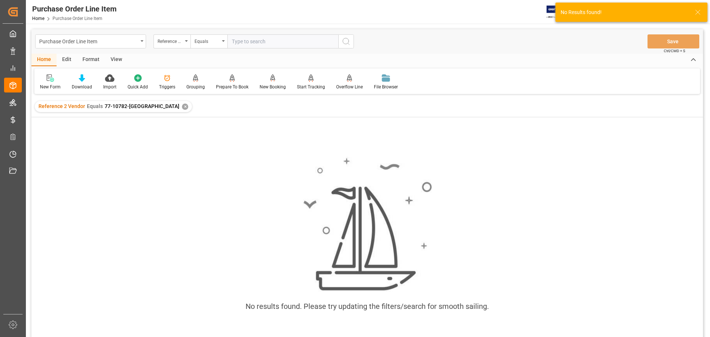  I want to click on div: File Browser, so click(386, 87).